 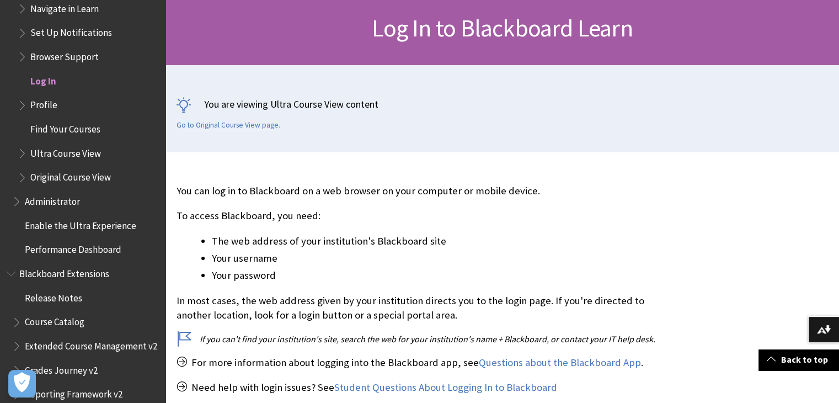 What do you see at coordinates (54, 296) in the screenshot?
I see `span: Release Notes` at bounding box center [54, 296].